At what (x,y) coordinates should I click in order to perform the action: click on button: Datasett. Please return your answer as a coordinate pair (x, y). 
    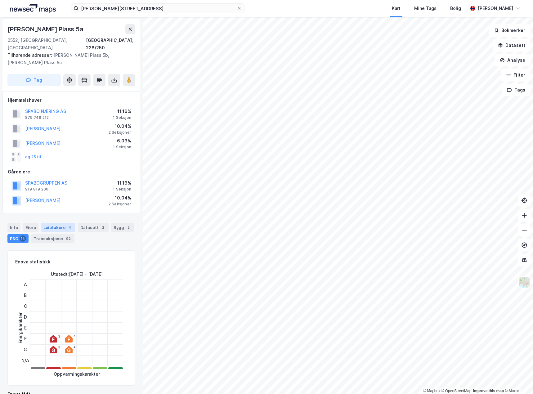
    Looking at the image, I should click on (512, 45).